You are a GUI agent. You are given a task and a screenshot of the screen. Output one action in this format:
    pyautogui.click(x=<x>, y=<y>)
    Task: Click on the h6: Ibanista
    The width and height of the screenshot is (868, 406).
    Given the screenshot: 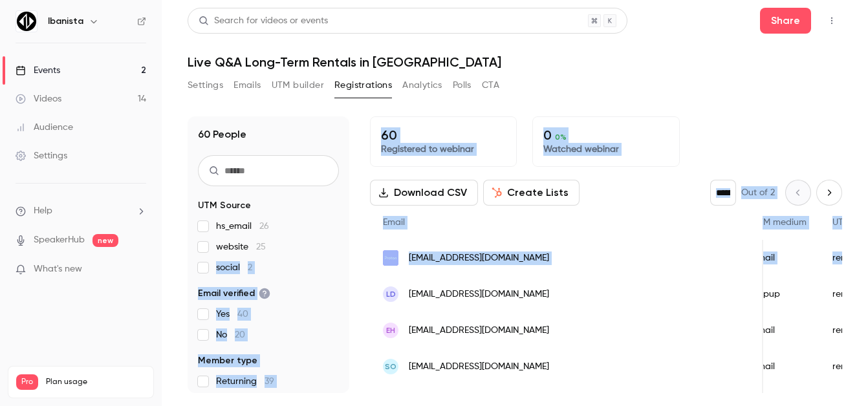 What is the action you would take?
    pyautogui.click(x=65, y=21)
    